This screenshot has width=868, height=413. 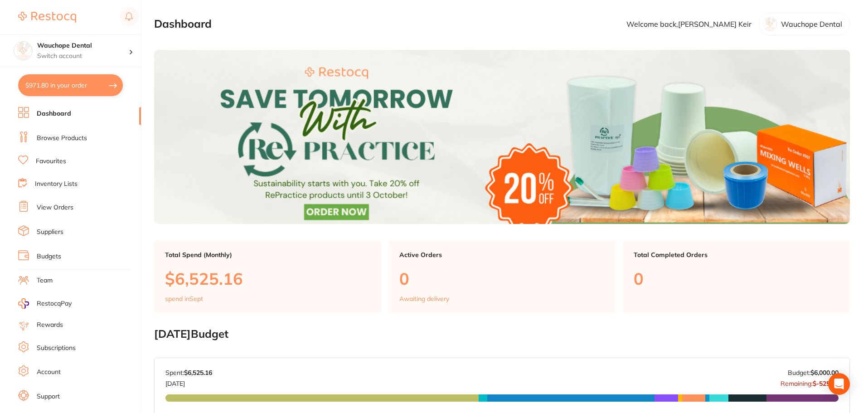 What do you see at coordinates (813, 372) in the screenshot?
I see `p: Budget:` at bounding box center [813, 372].